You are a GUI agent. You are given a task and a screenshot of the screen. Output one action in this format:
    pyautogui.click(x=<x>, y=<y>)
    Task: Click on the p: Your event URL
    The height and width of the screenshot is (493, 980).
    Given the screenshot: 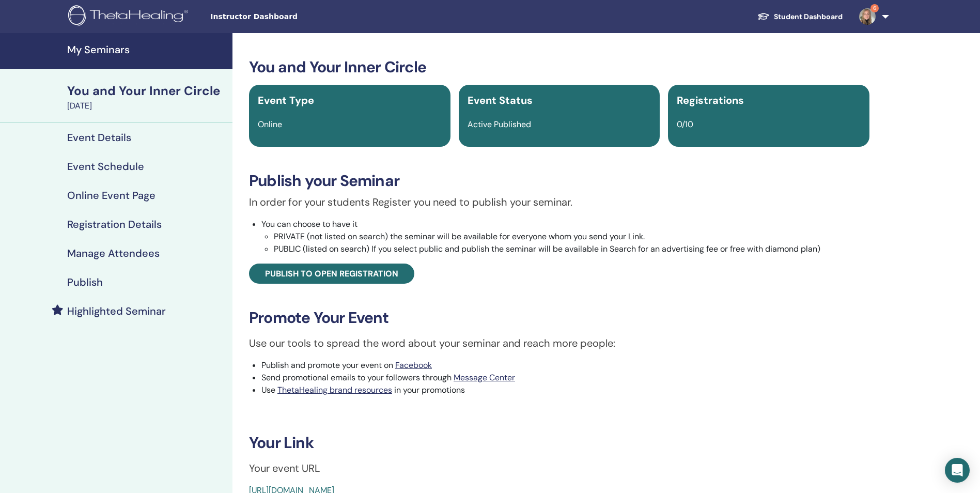 What is the action you would take?
    pyautogui.click(x=559, y=468)
    